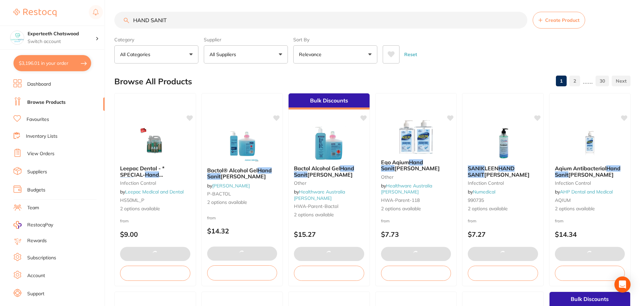 The width and height of the screenshot is (644, 306). Describe the element at coordinates (41, 154) in the screenshot. I see `a: View Orders` at that location.